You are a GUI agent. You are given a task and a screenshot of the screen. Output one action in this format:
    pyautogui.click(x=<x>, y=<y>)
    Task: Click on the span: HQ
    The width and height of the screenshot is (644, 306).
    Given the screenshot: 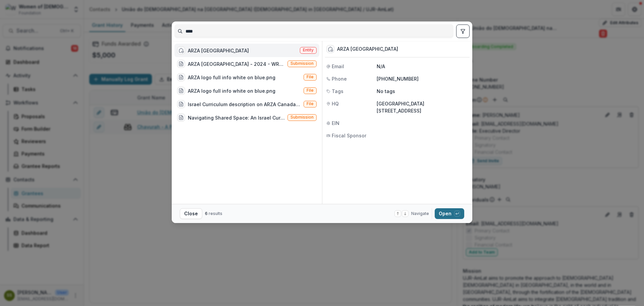 What is the action you would take?
    pyautogui.click(x=335, y=103)
    